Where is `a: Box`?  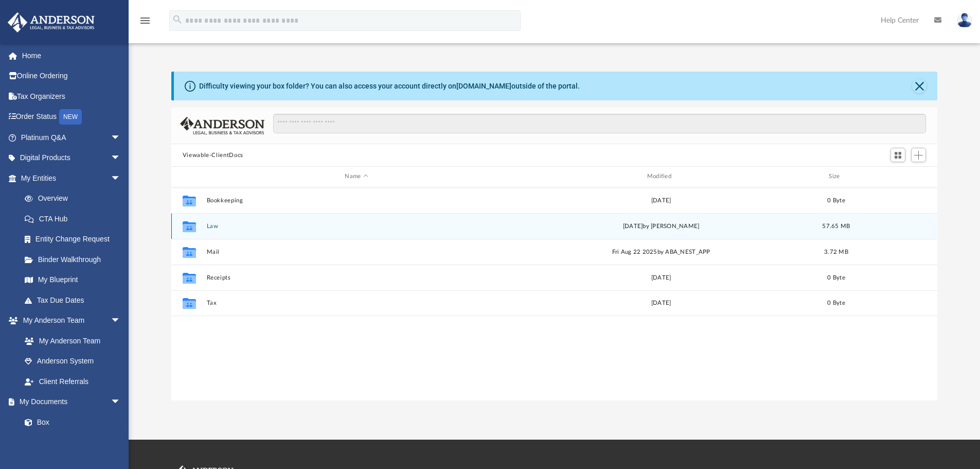
a: Box is located at coordinates (70, 422).